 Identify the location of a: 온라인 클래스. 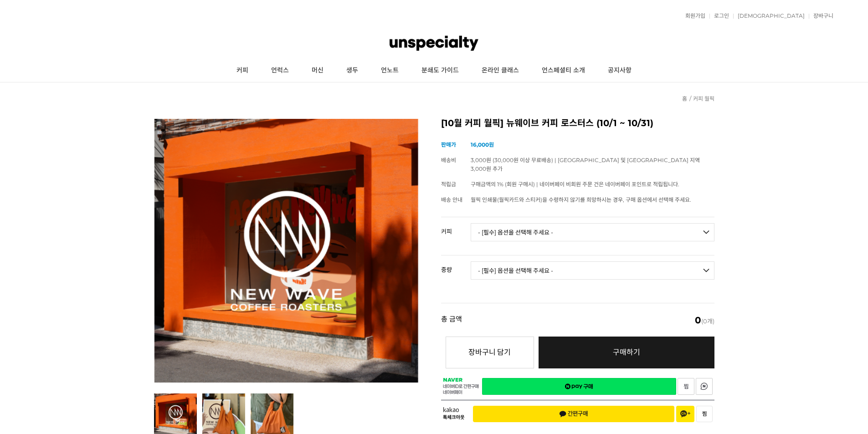
(500, 71).